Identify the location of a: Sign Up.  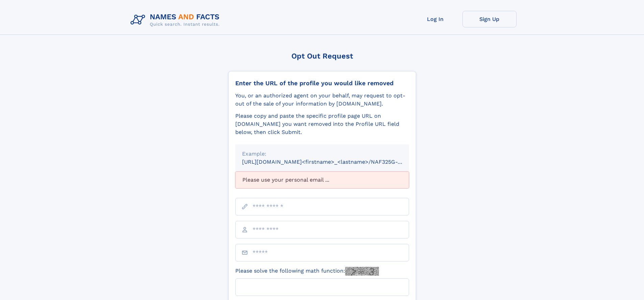
(490, 19).